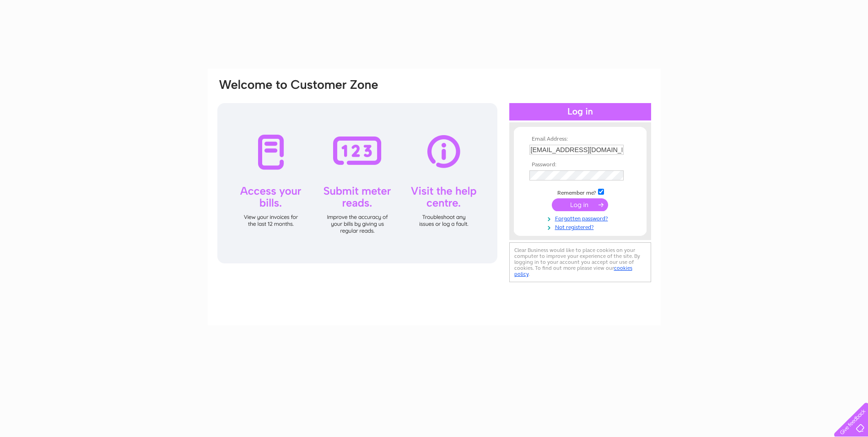 Image resolution: width=868 pixels, height=437 pixels. Describe the element at coordinates (579, 205) in the screenshot. I see `input: Submit` at that location.